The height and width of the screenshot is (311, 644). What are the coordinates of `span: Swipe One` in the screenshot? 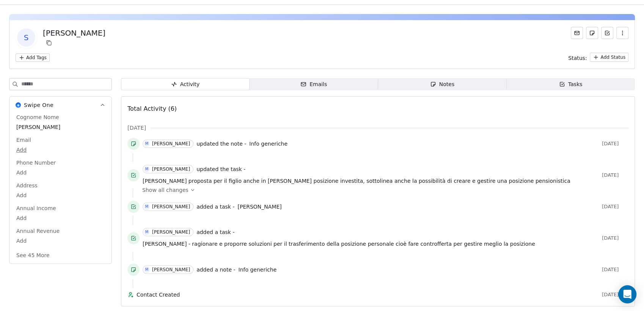 It's located at (38, 105).